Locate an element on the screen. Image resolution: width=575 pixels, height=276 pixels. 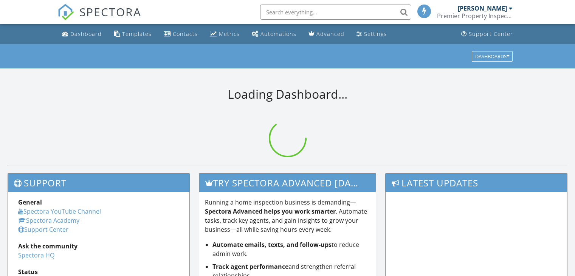
img: The Best Home Inspection Software - Spectora is located at coordinates (66, 12).